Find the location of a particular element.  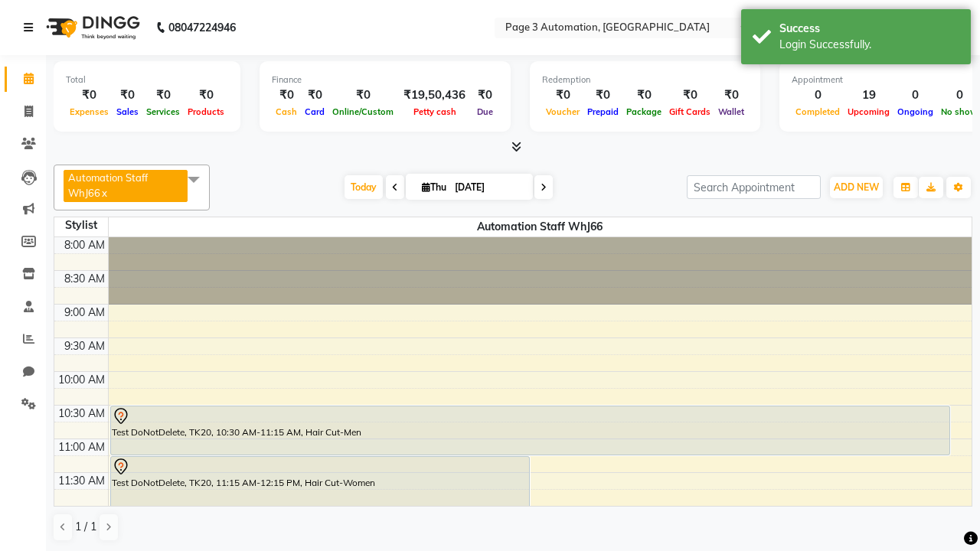

div: Finance is located at coordinates (385, 80).